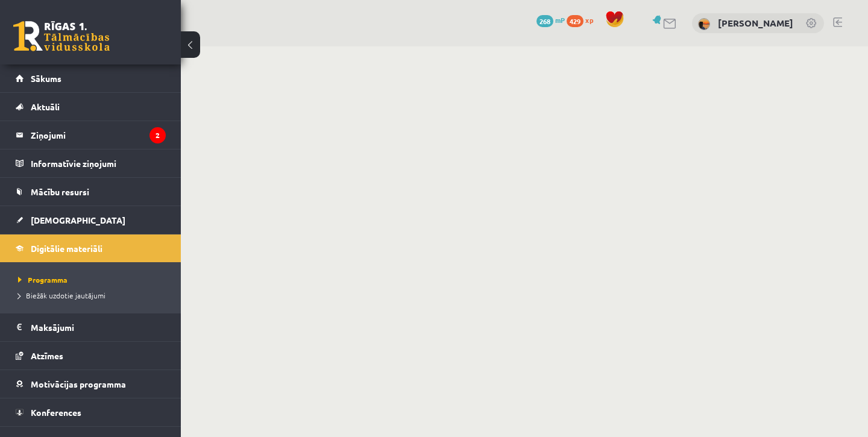 This screenshot has height=437, width=868. Describe the element at coordinates (575, 21) in the screenshot. I see `span: 429` at that location.